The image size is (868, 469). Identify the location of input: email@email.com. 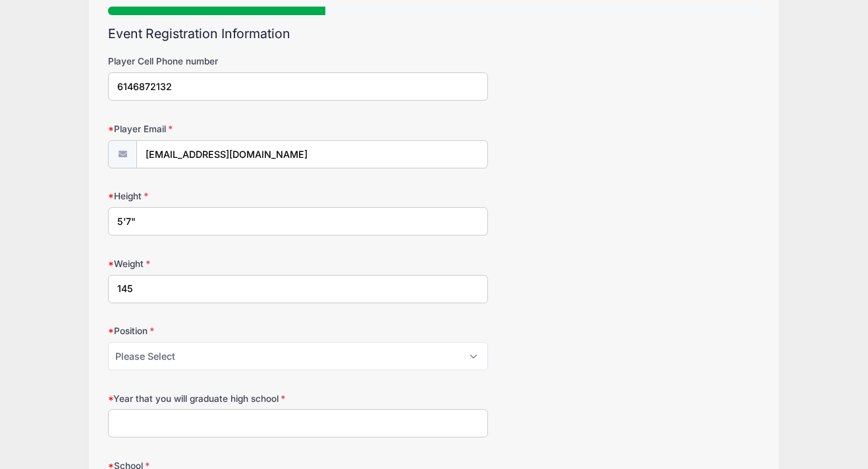
(312, 154).